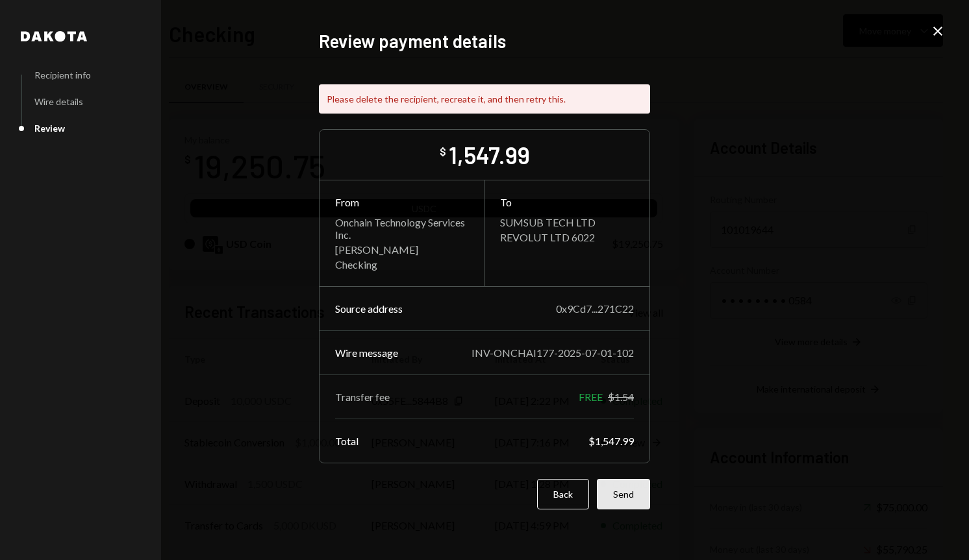 The height and width of the screenshot is (560, 969). I want to click on div: Source address, so click(369, 309).